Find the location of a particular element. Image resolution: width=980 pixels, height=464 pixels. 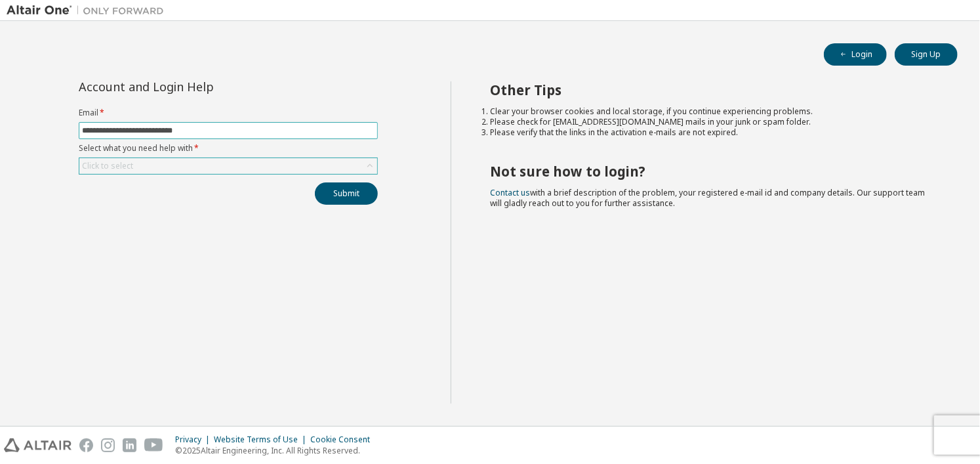

div: Cookie Consent is located at coordinates (343, 440).